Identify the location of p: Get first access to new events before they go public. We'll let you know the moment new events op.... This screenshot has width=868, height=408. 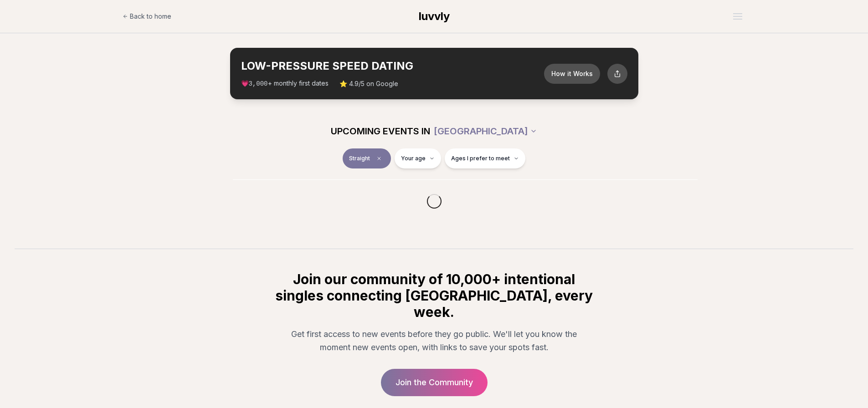
(434, 340).